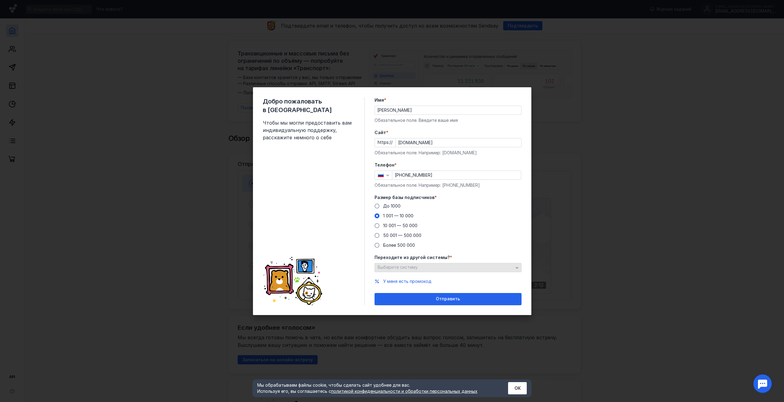  What do you see at coordinates (309, 130) in the screenshot?
I see `span: Чтобы мы могли предоставить вам индивидуальную поддержку, расскажите немного о себе` at bounding box center [309, 130].